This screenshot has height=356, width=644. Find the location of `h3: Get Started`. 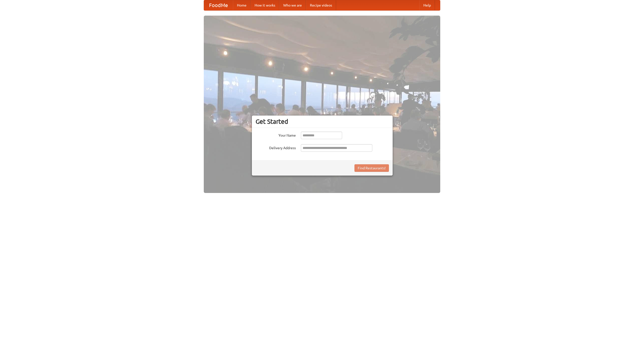

h3: Get Started is located at coordinates (322, 121).